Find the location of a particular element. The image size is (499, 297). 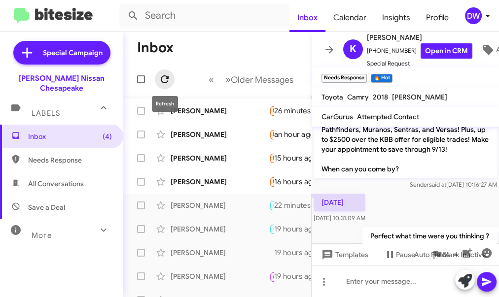

a: Special Campaign is located at coordinates (62, 53).